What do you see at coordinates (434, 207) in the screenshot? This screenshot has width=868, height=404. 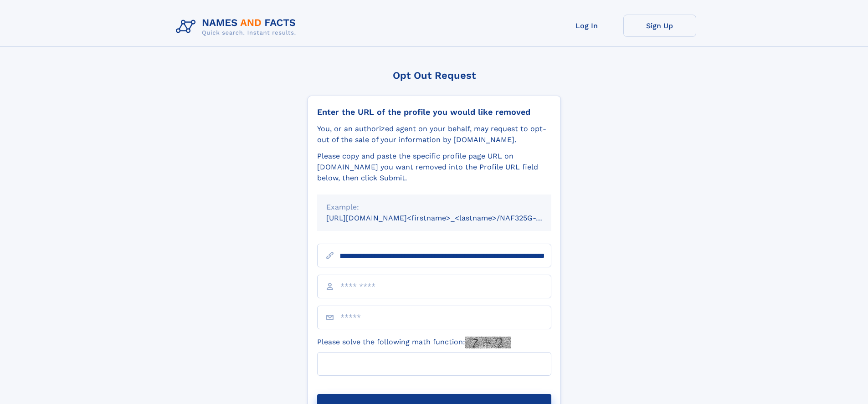 I see `div: Example:` at bounding box center [434, 207].